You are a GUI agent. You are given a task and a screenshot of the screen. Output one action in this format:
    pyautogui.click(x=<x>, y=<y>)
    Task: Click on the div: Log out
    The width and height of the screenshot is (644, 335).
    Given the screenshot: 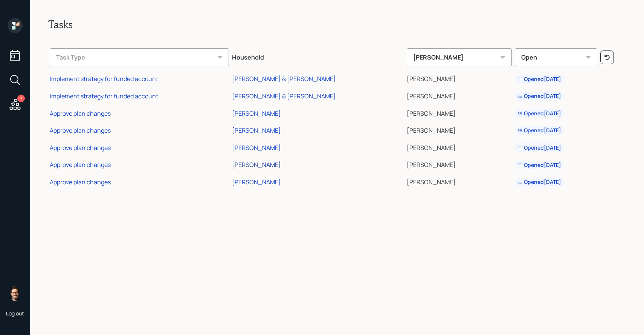 What is the action you would take?
    pyautogui.click(x=15, y=313)
    